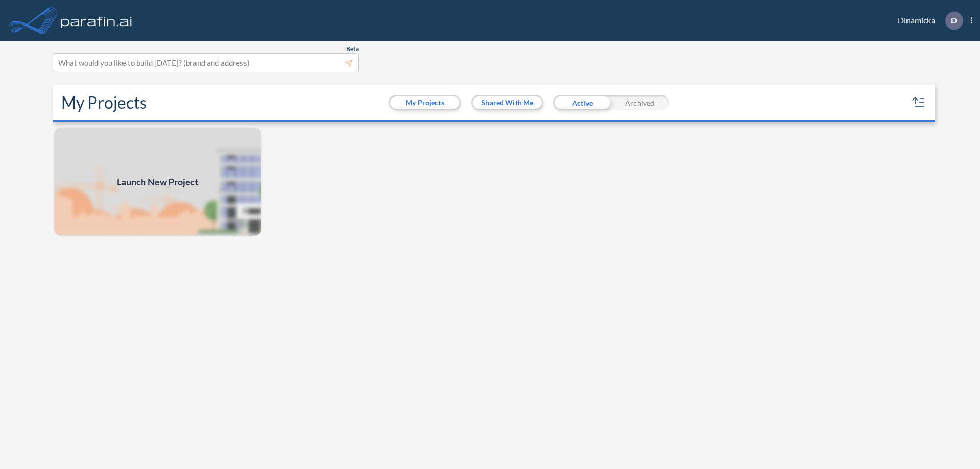 Image resolution: width=980 pixels, height=469 pixels. I want to click on span: Beta, so click(352, 49).